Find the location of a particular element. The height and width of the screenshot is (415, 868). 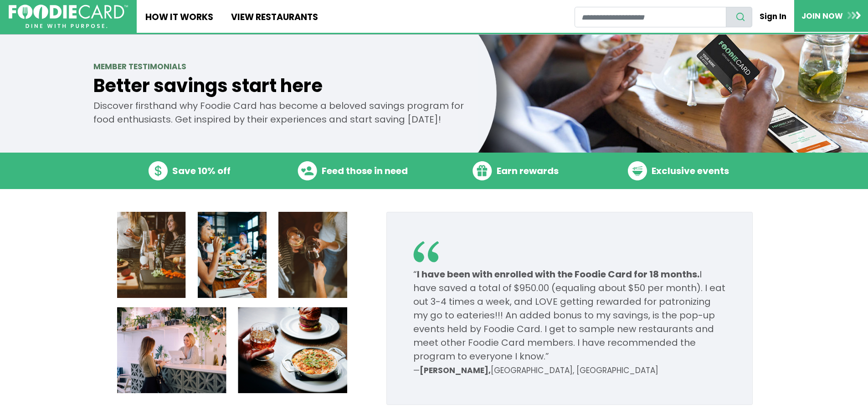

input: restaurant search is located at coordinates (650, 17).